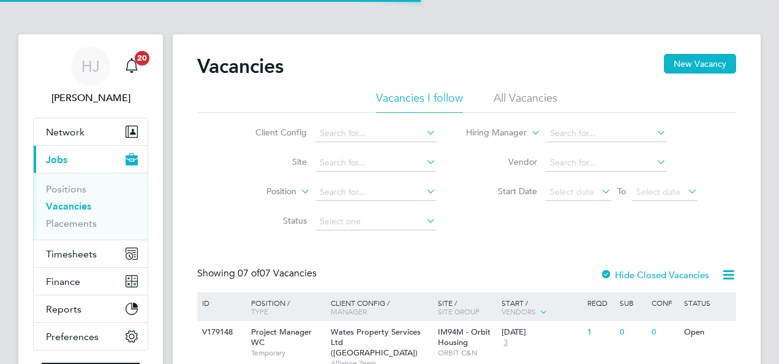 The image size is (779, 364). Describe the element at coordinates (91, 254) in the screenshot. I see `button: Timesheets` at that location.